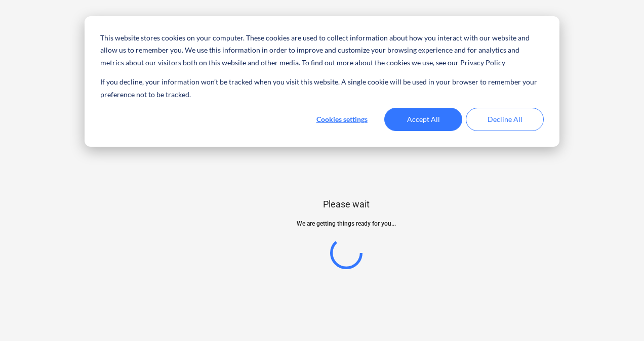 The height and width of the screenshot is (341, 644). I want to click on p: We are getting things ready for you..., so click(346, 224).